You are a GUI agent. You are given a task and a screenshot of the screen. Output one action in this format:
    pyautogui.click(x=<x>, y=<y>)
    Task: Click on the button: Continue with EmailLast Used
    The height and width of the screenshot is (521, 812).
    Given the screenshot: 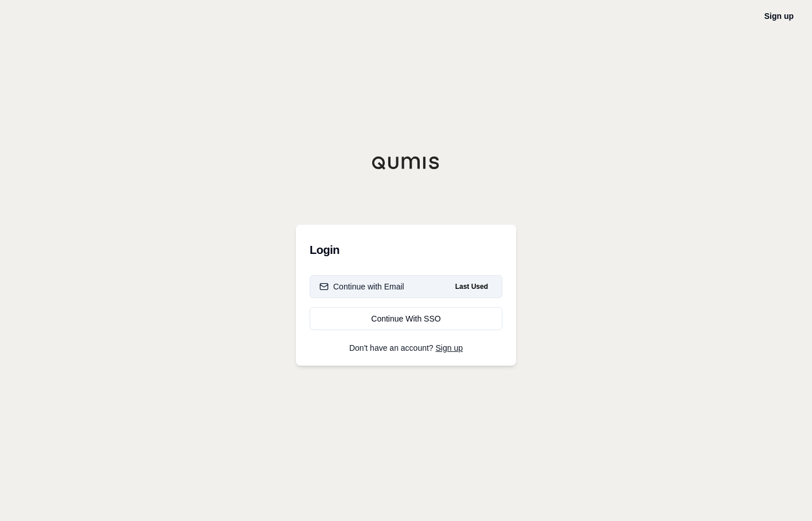 What is the action you would take?
    pyautogui.click(x=406, y=286)
    